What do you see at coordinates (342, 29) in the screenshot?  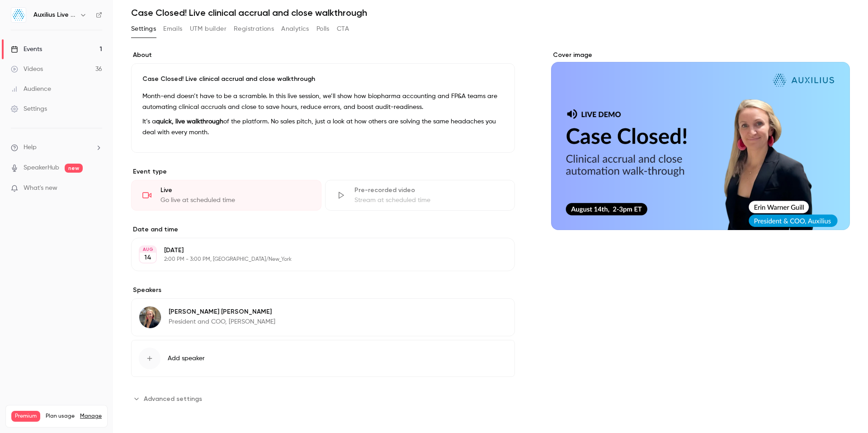 I see `button: CTA` at bounding box center [342, 29].